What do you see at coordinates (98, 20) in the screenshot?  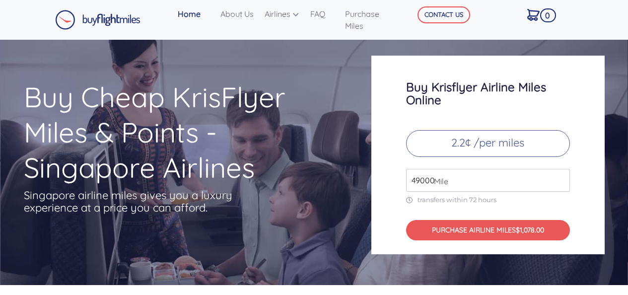 I see `img: Buy Flight Miles Logo` at bounding box center [98, 20].